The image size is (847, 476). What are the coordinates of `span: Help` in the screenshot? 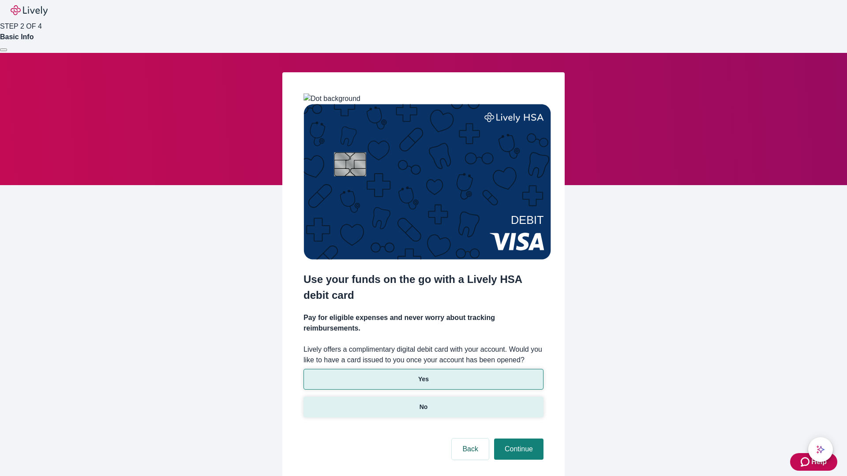 It's located at (818, 462).